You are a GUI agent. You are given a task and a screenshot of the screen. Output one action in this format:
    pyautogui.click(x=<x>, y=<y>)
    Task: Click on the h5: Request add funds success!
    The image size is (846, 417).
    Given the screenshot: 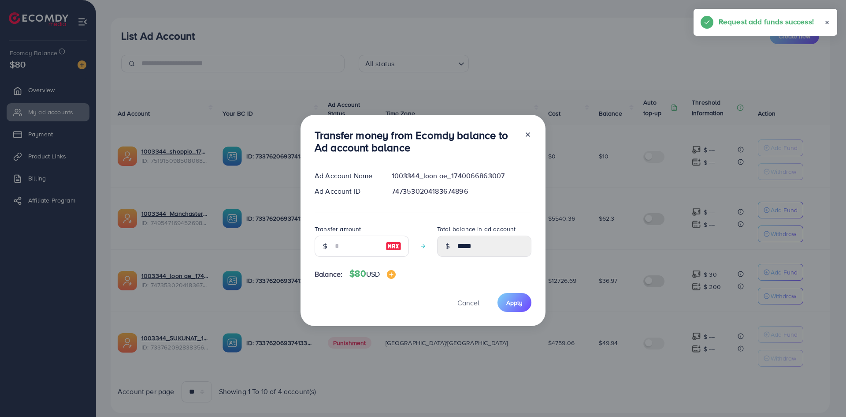 What is the action you would take?
    pyautogui.click(x=767, y=22)
    